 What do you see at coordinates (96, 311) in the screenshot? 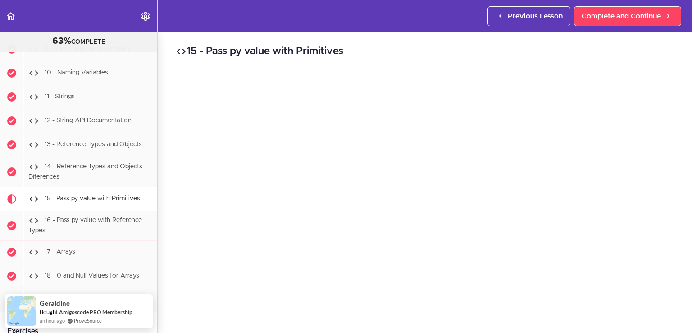
I see `a: Amigoscode PRO Membership` at bounding box center [96, 311].